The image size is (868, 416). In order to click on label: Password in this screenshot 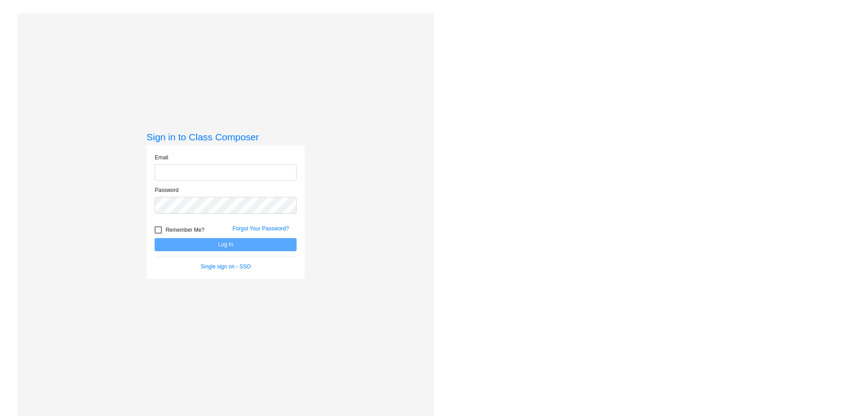, I will do `click(166, 190)`.